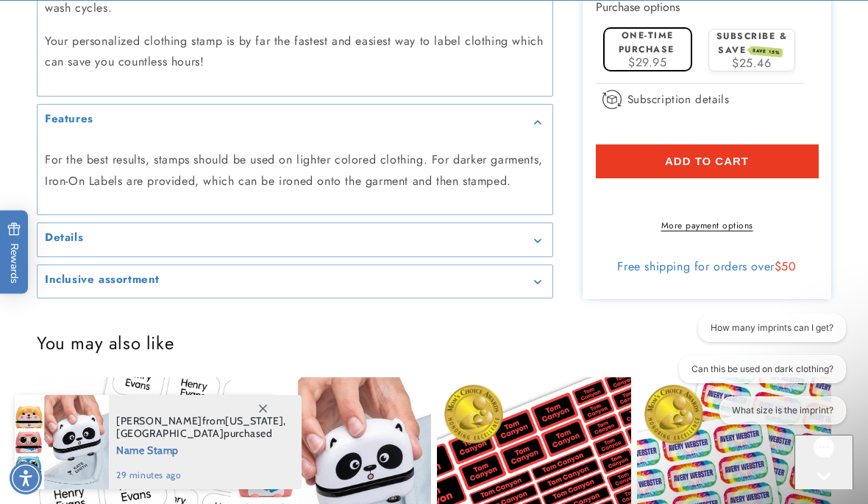  I want to click on summary: Inclusive assortment, so click(295, 282).